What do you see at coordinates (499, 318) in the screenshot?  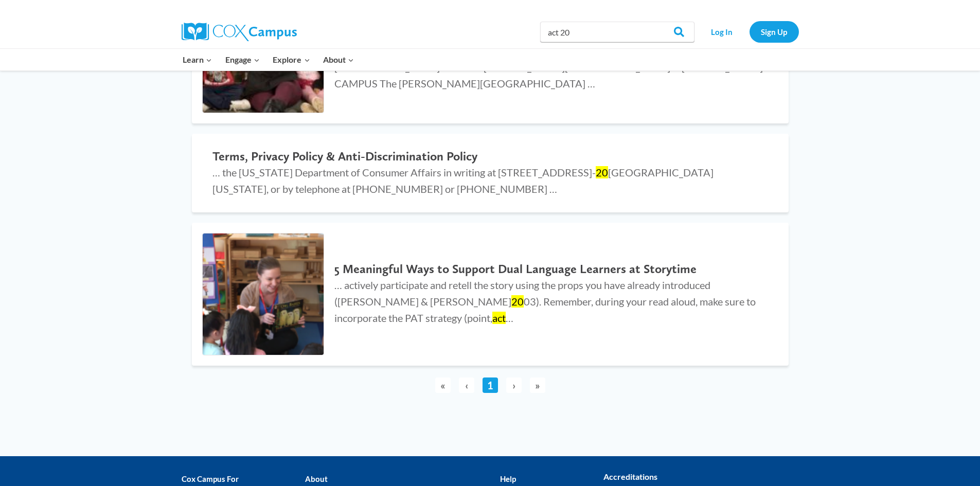 I see `mark: act` at bounding box center [499, 318].